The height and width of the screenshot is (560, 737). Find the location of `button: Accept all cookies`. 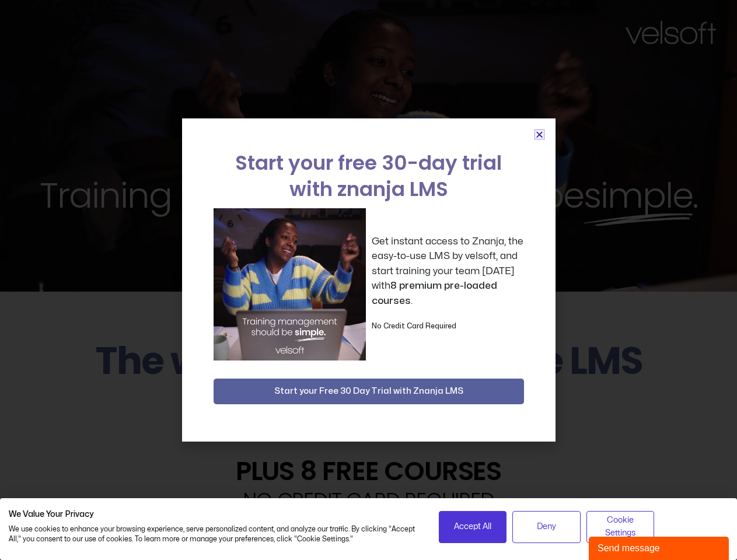

button: Accept all cookies is located at coordinates (472, 526).